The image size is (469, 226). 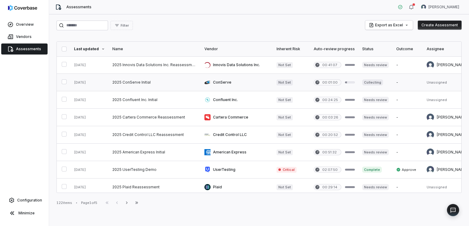 I want to click on div: Vendor, so click(x=237, y=49).